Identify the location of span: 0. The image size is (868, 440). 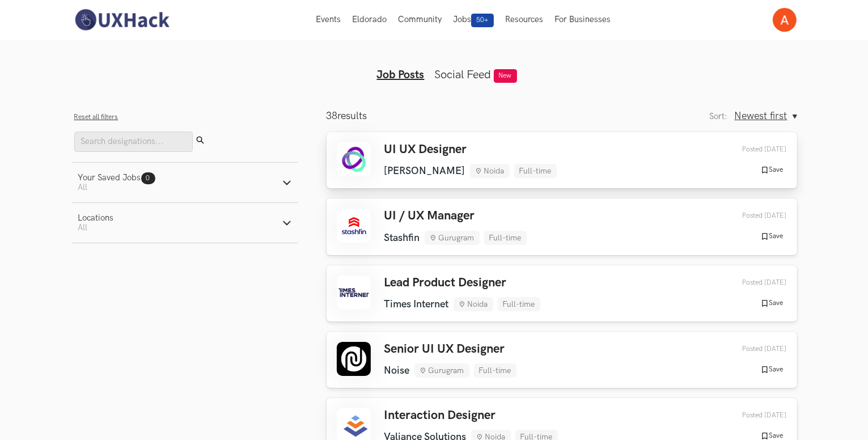
(148, 178).